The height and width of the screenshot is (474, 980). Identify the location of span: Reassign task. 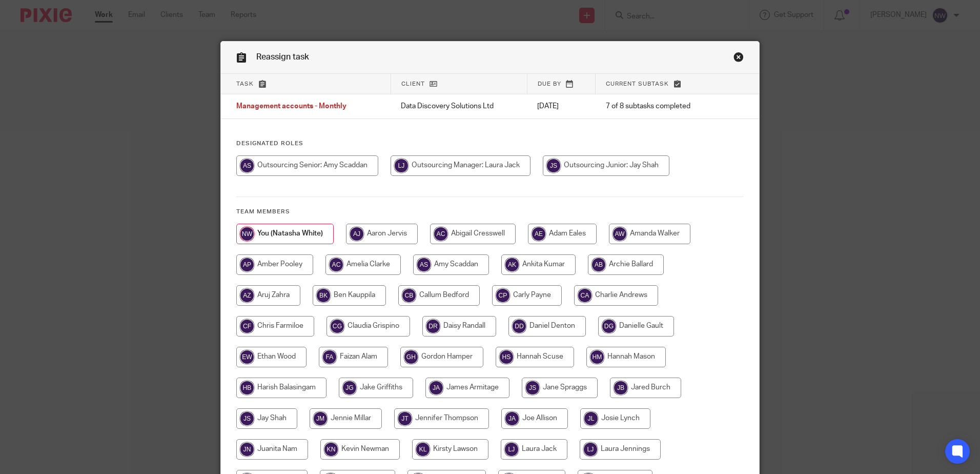
(282, 57).